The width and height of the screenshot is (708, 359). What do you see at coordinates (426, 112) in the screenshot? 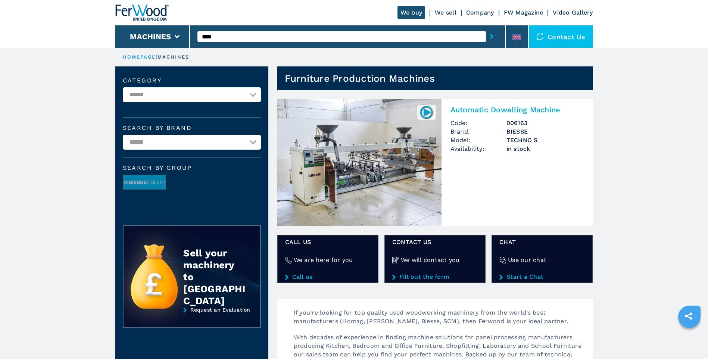
I see `img: 006163` at bounding box center [426, 112].